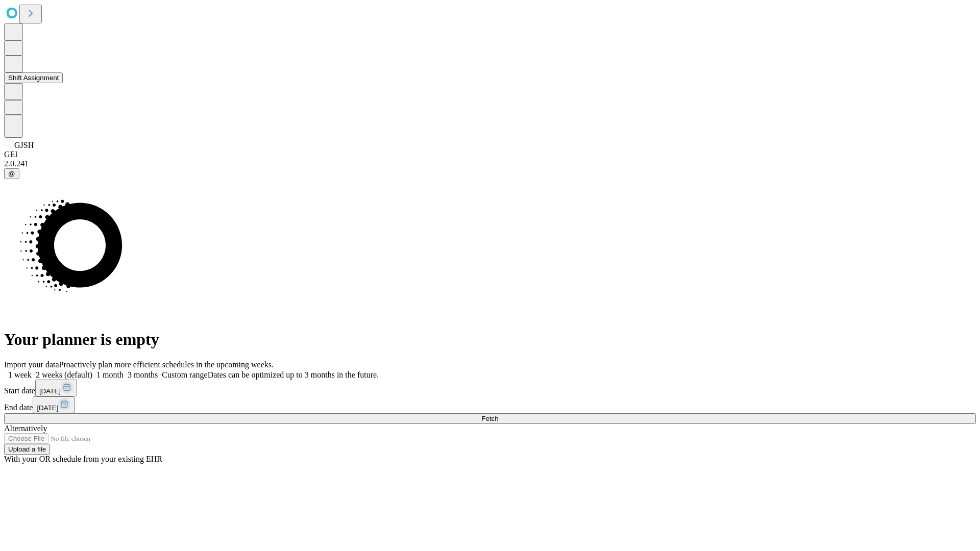 This screenshot has width=980, height=551. I want to click on span: 2 weeks (default), so click(64, 375).